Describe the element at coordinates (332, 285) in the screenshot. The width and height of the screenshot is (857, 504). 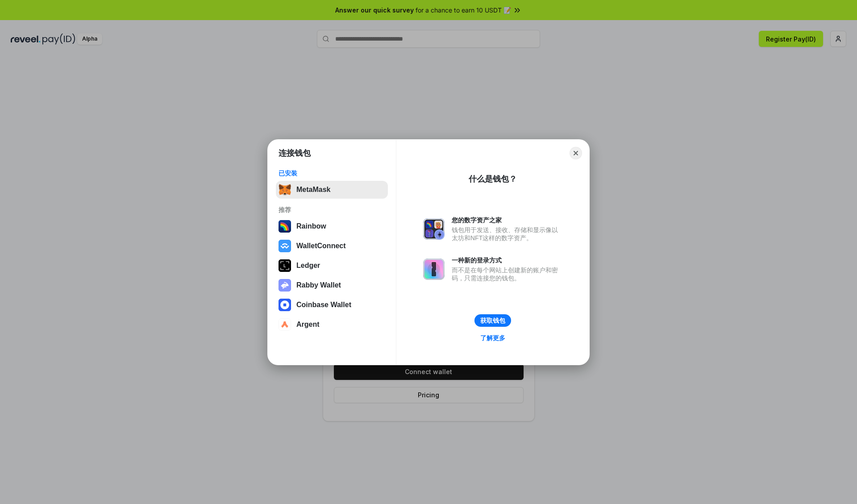
I see `button: Rabby Wallet` at that location.